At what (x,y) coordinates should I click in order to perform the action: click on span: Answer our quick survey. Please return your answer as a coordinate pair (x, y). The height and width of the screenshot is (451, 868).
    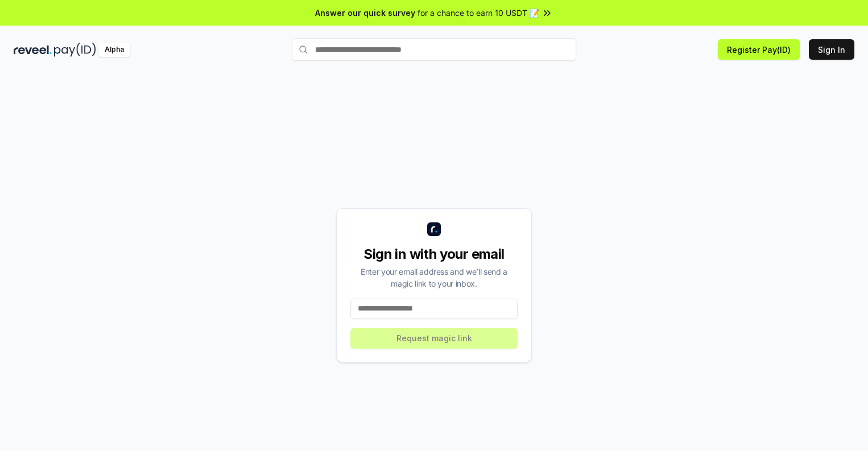
    Looking at the image, I should click on (365, 13).